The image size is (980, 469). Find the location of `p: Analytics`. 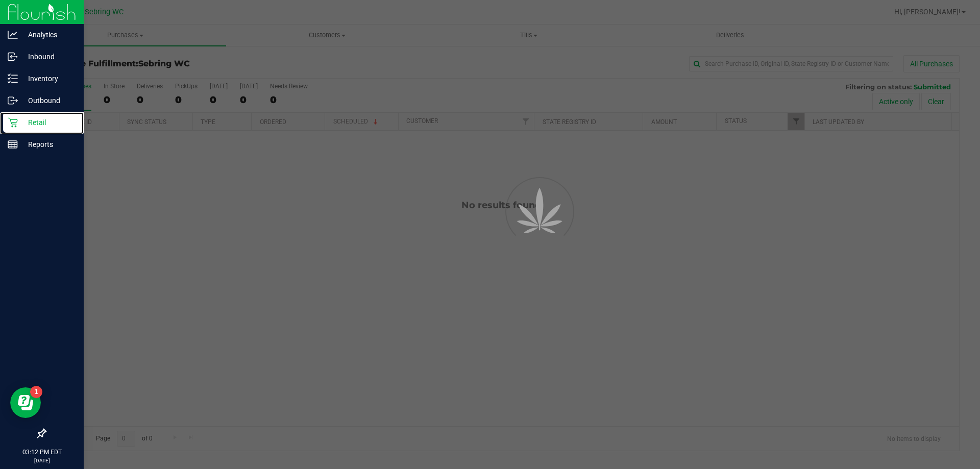

p: Analytics is located at coordinates (49, 35).